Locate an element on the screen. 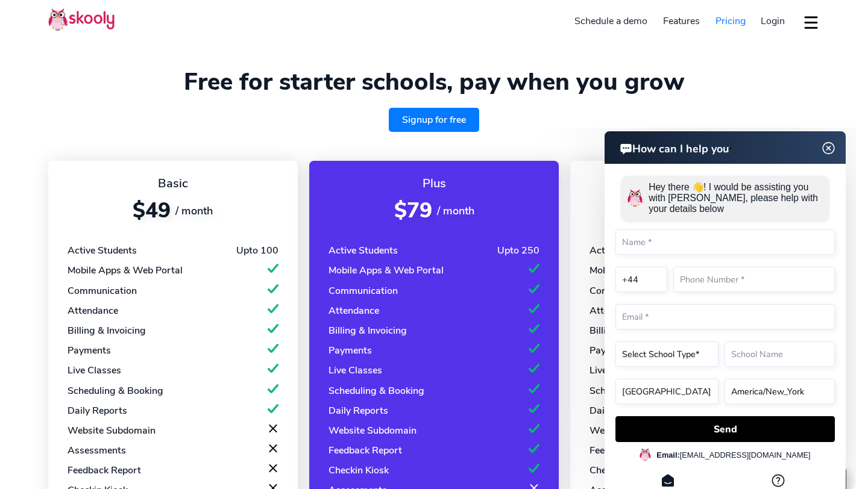 This screenshot has width=868, height=489. a: Signup for free is located at coordinates (434, 120).